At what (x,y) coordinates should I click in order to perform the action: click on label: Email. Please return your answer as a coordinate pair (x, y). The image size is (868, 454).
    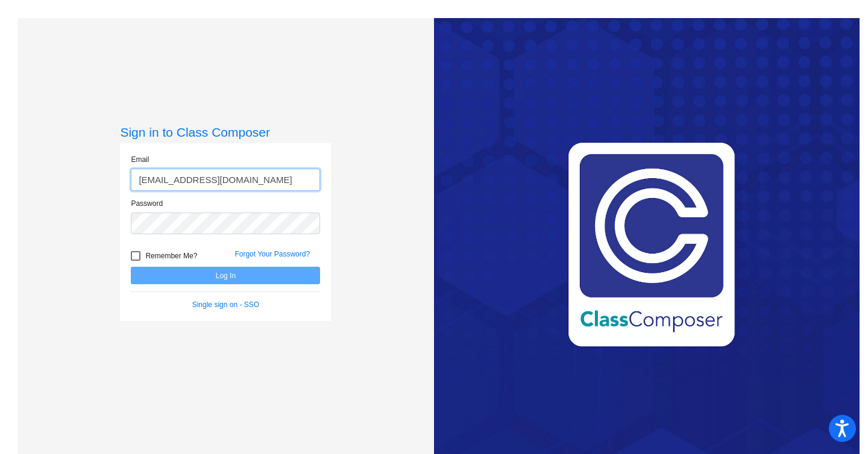
    Looking at the image, I should click on (140, 159).